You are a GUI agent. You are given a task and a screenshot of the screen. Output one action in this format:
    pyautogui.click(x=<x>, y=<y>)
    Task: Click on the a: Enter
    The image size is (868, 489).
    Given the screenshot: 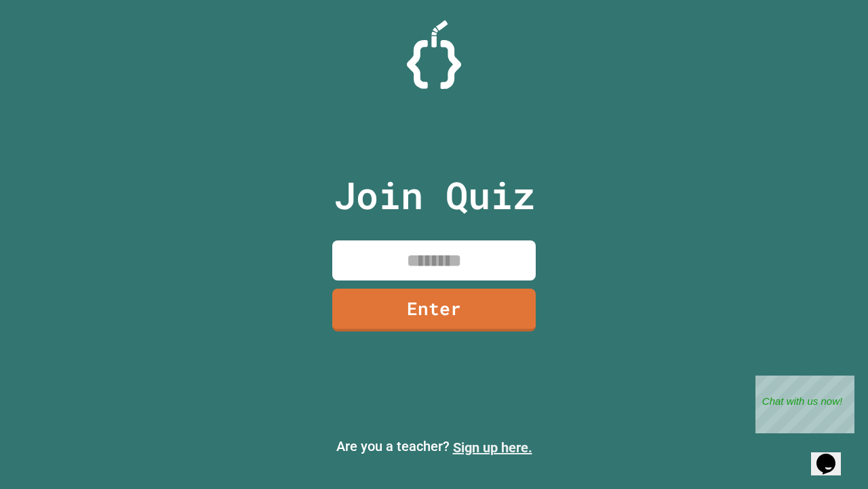 What is the action you would take?
    pyautogui.click(x=434, y=309)
    